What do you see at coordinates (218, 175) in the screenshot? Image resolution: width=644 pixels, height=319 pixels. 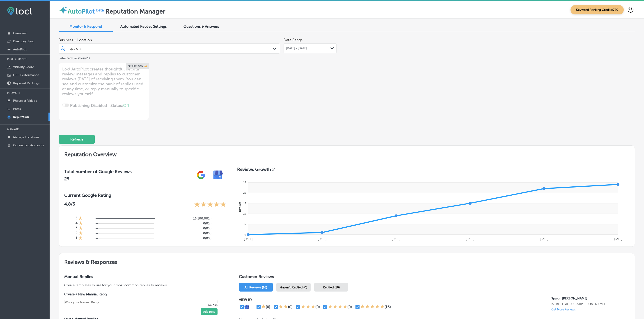 I see `img: e7ababfa220611ac49bdb491a11684a6.png` at bounding box center [218, 175].